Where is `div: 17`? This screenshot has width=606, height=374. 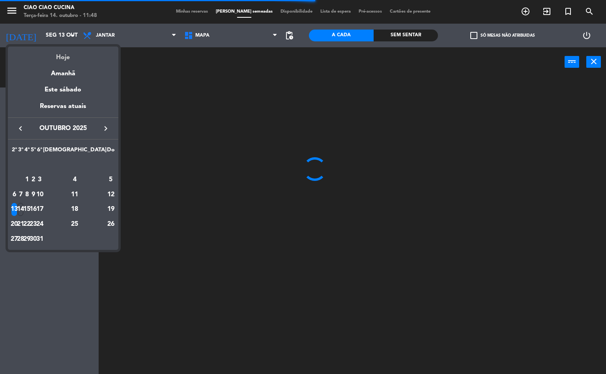 div: 17 is located at coordinates (39, 210).